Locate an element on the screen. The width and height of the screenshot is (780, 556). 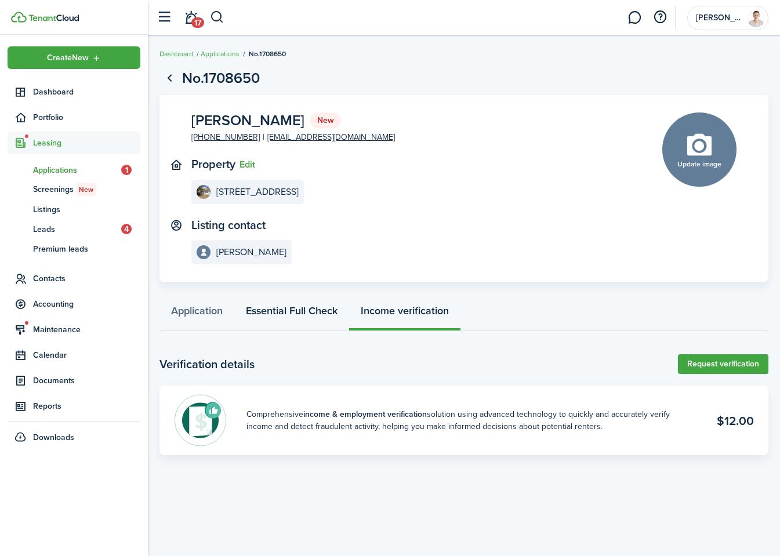
span: Calendar is located at coordinates (86, 355).